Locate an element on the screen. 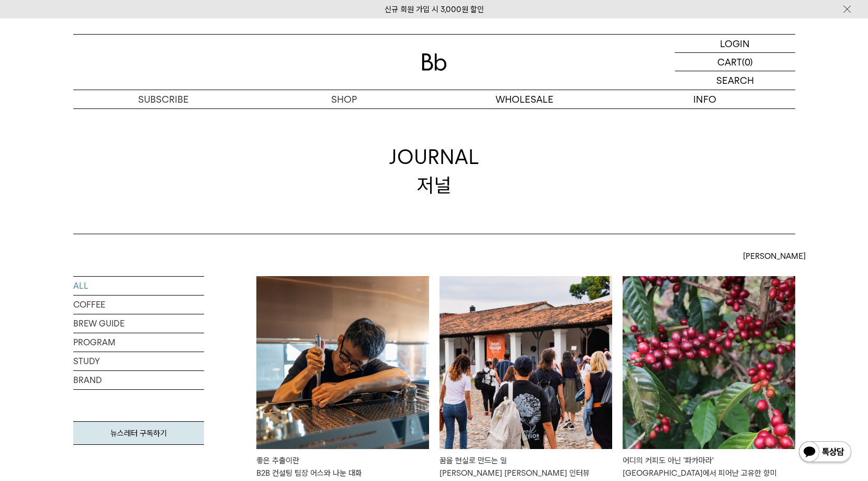 The image size is (868, 481). a: BRAND is located at coordinates (139, 380).